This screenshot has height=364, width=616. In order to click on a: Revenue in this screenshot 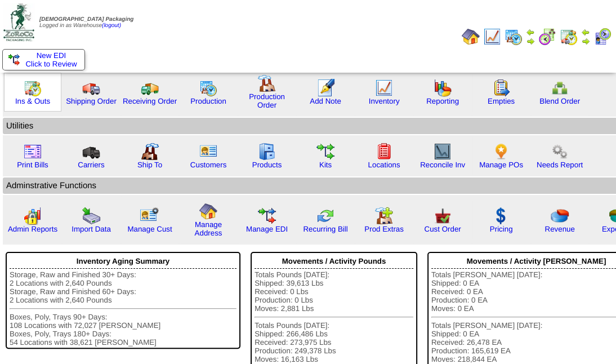, I will do `click(559, 229)`.